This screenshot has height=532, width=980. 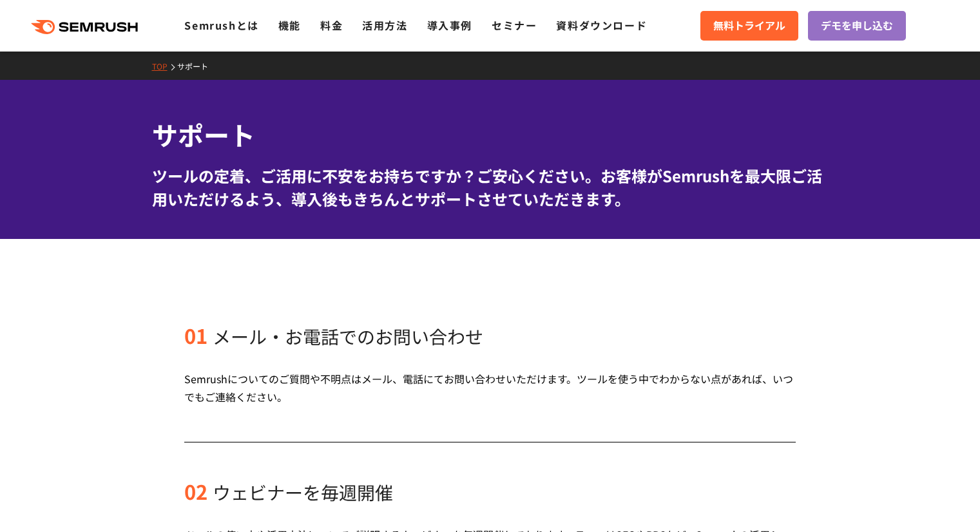 I want to click on div: ツールの定着、ご活用に不安をお持ちですか？ご安心ください。お客様がSemrushを最大限ご活用いただけるよう、導入後もきちんとサポートさせていただきます。, so click(x=490, y=188).